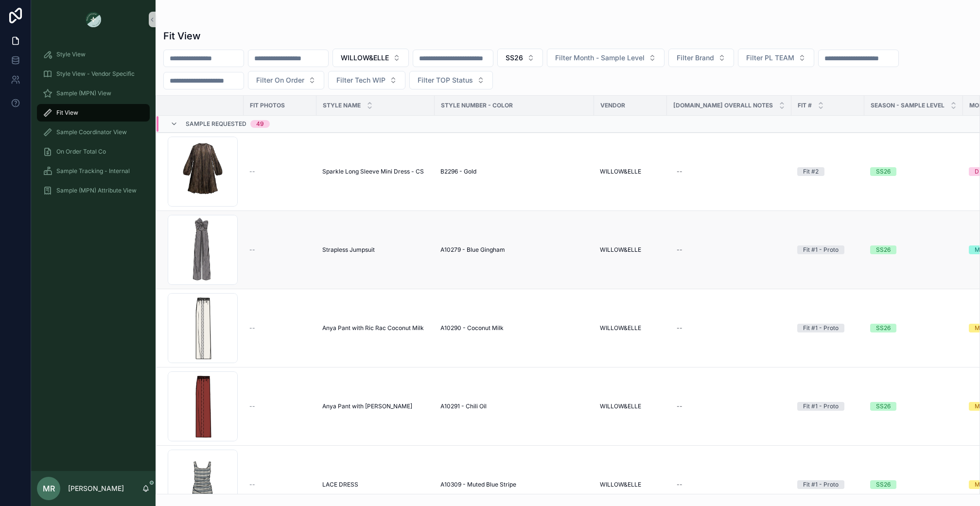  Describe the element at coordinates (93, 171) in the screenshot. I see `span: Sample Tracking - Internal` at that location.